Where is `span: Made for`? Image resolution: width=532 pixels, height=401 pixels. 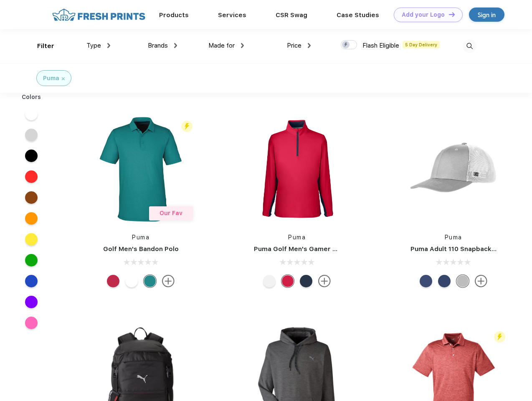
span: Made for is located at coordinates (221, 46).